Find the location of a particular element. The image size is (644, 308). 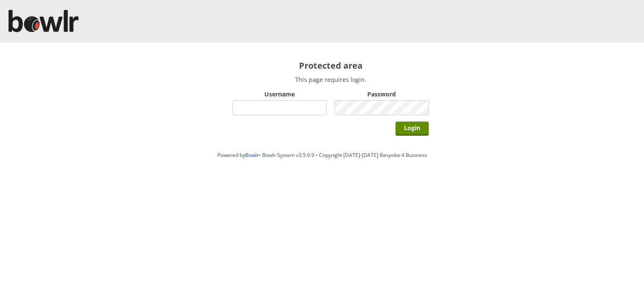

a: Bowlr is located at coordinates (252, 155).